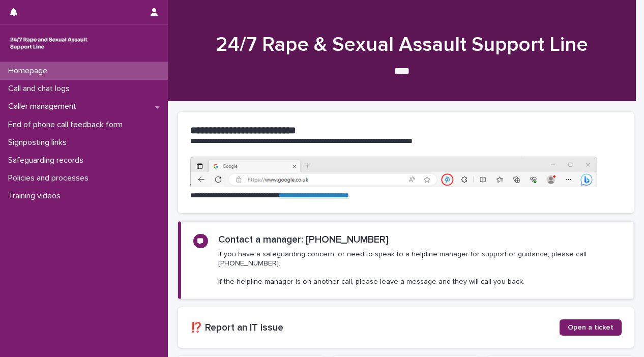 This screenshot has height=357, width=644. What do you see at coordinates (402, 45) in the screenshot?
I see `h1: 24/7 Rape & Sexual Assault Support Line` at bounding box center [402, 45].